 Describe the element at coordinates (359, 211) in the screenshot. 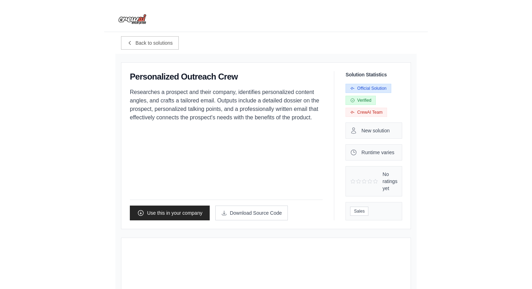

I see `span: Sales` at that location.